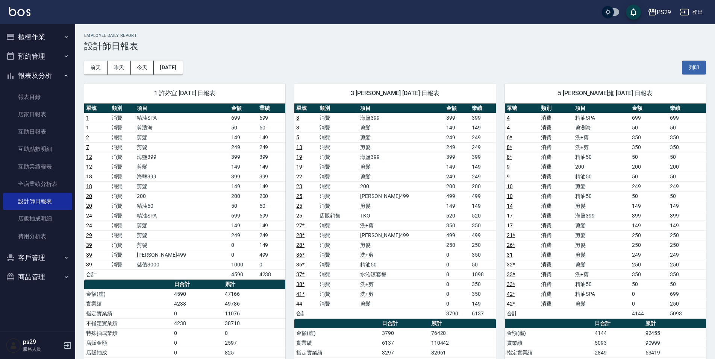 The height and width of the screenshot is (359, 715). What do you see at coordinates (42, 349) in the screenshot?
I see `p: 服務人員` at bounding box center [42, 349].